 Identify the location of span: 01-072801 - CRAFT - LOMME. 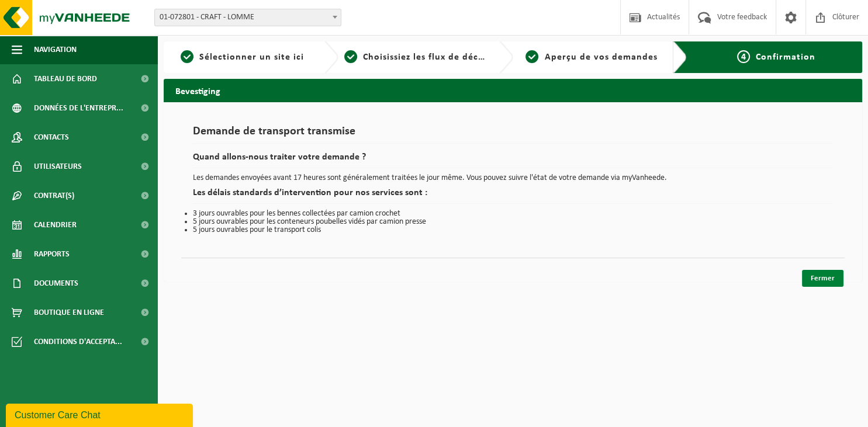
(248, 17).